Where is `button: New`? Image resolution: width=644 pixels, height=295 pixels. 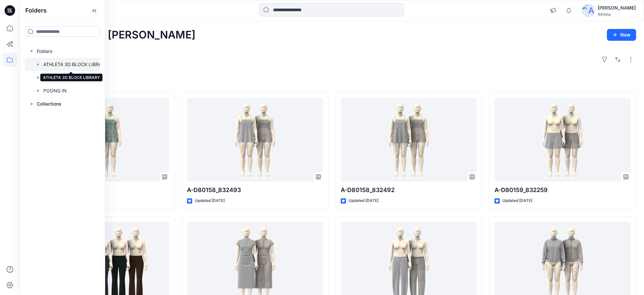
button: New is located at coordinates (621, 35).